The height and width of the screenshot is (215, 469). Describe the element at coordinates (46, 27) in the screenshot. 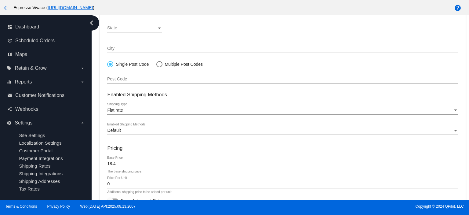

I see `a: dashboard Dashboard` at that location.